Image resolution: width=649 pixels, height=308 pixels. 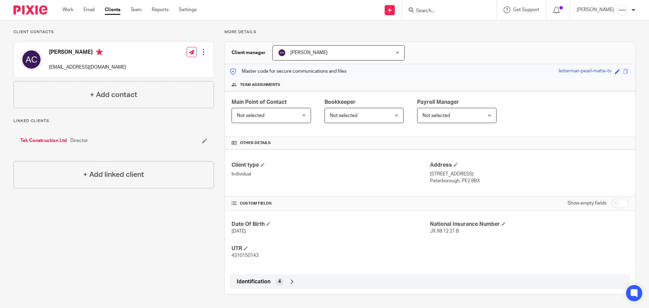 I want to click on a: Email, so click(x=89, y=10).